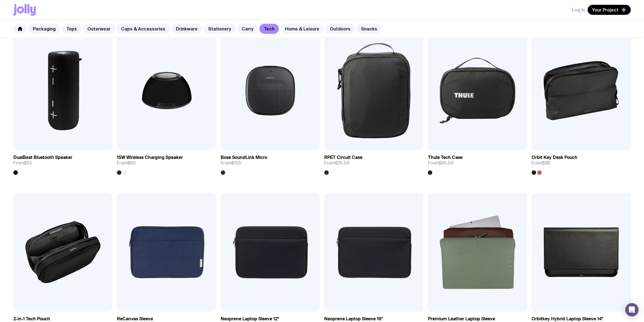 Image resolution: width=644 pixels, height=322 pixels. I want to click on button: Log In, so click(578, 10).